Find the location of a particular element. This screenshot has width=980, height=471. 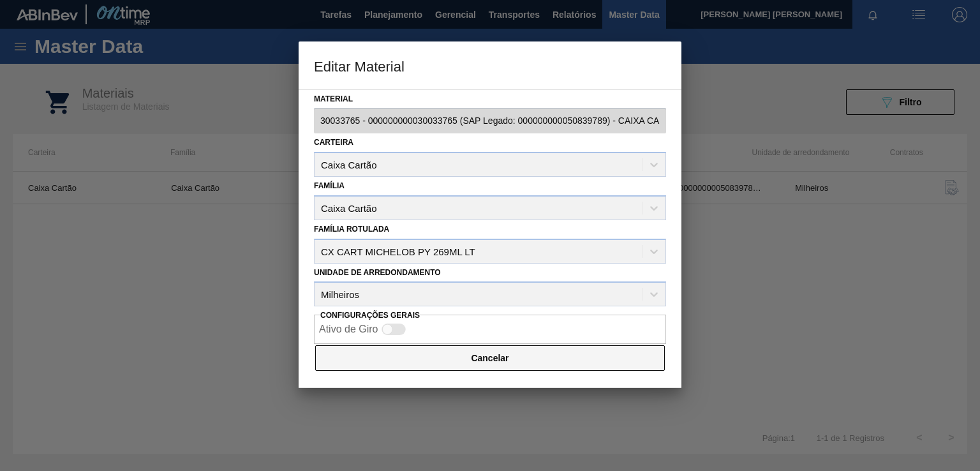

button: Cancelar is located at coordinates (490, 358).